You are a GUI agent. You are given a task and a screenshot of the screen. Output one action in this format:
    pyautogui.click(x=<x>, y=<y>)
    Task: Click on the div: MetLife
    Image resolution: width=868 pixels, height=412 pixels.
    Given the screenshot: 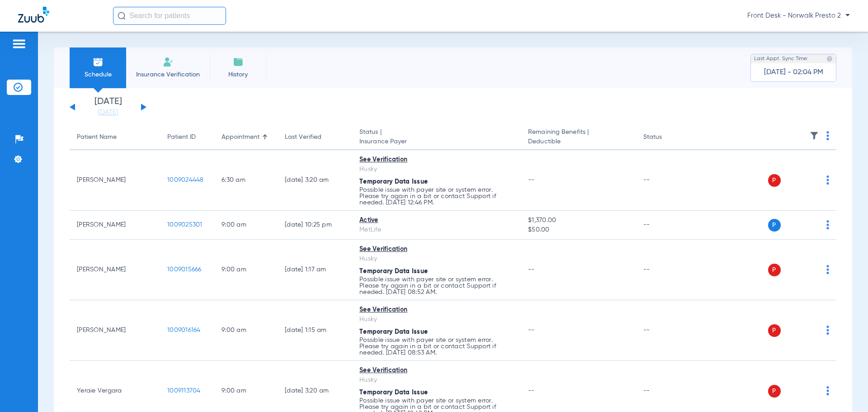 What is the action you would take?
    pyautogui.click(x=436, y=230)
    